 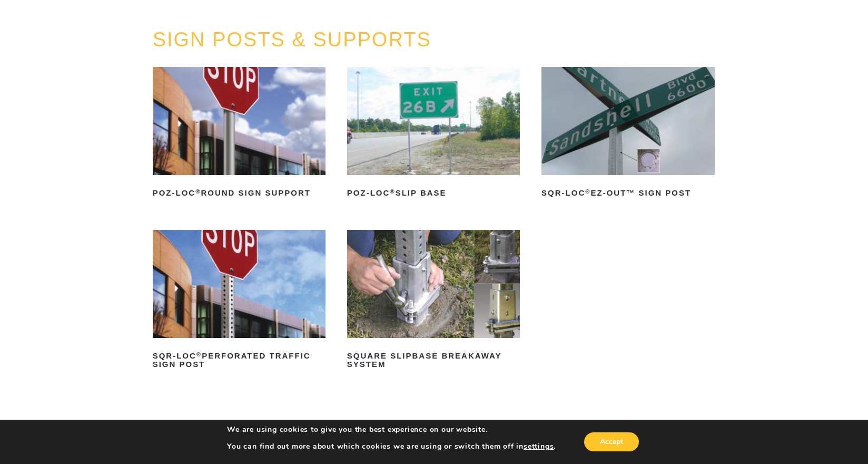 I want to click on p: We are using cookies to give you the best experience on our website., so click(x=392, y=430).